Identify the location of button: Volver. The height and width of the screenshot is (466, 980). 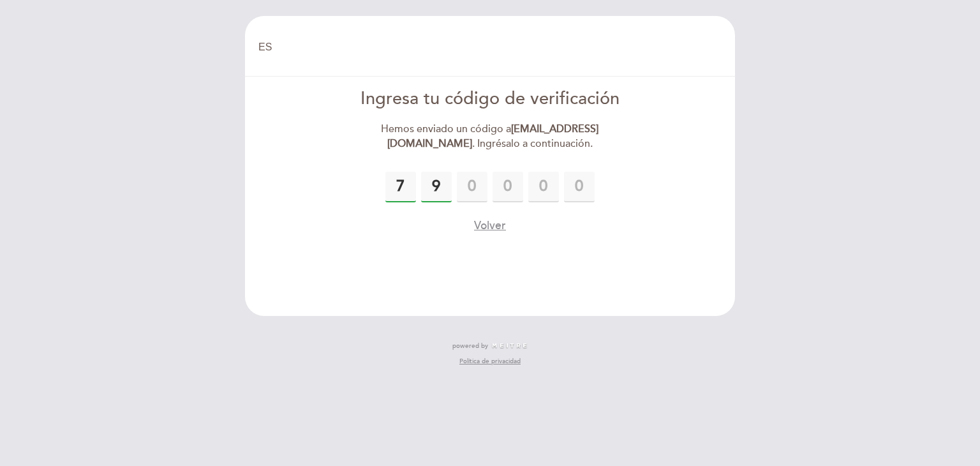
(490, 226).